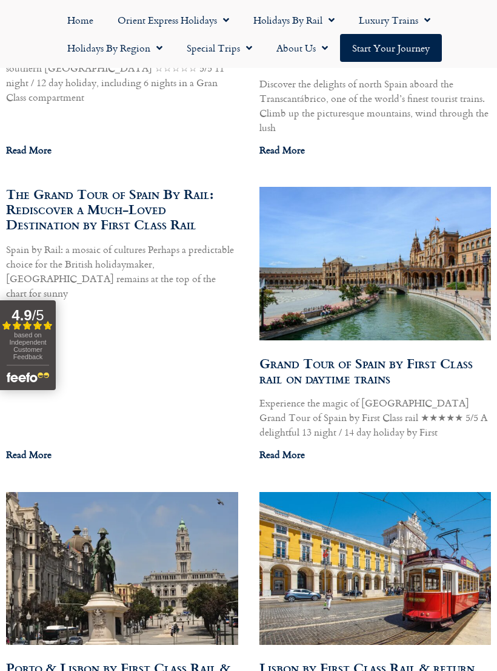  I want to click on a: Luxury Trains, so click(395, 20).